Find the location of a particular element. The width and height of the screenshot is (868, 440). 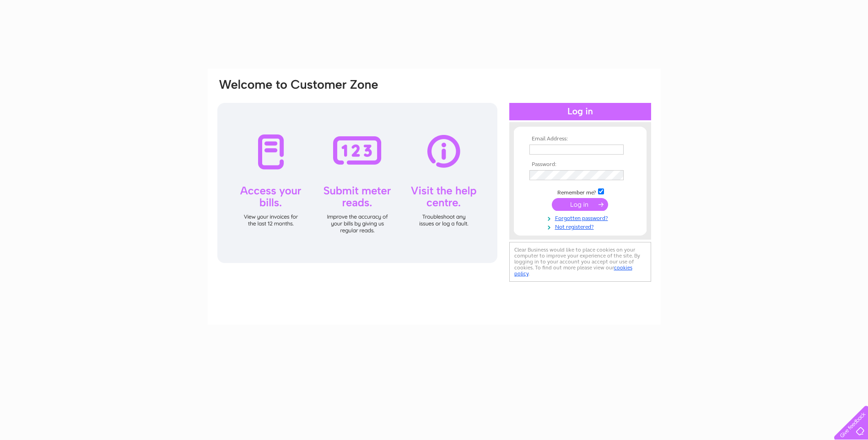

a: Not registered? is located at coordinates (581, 226).